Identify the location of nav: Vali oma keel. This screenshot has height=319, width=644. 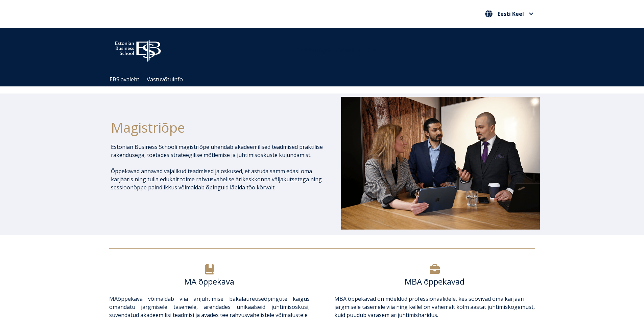
(509, 14).